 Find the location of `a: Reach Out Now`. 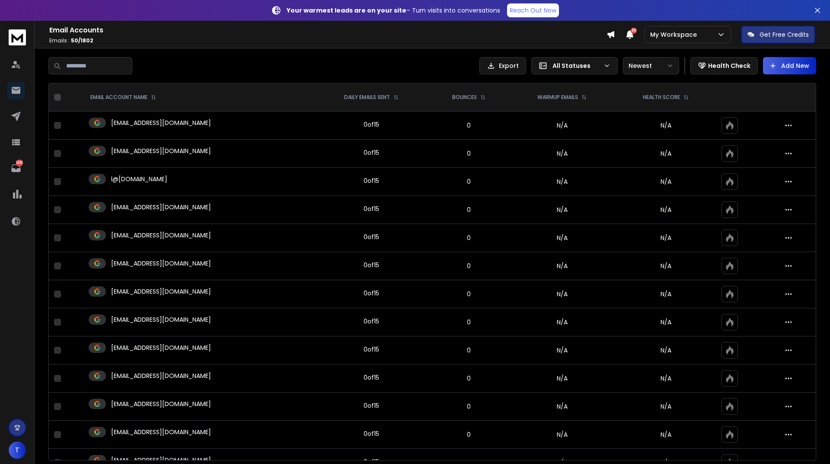

a: Reach Out Now is located at coordinates (533, 10).